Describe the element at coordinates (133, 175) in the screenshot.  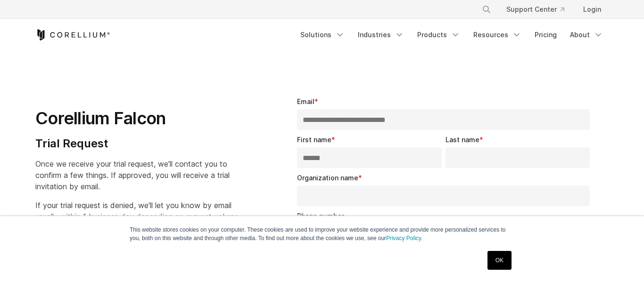
I see `span: Once we receive your trial request, we'll contact you to confirm a few things. If approved, you w...` at that location.